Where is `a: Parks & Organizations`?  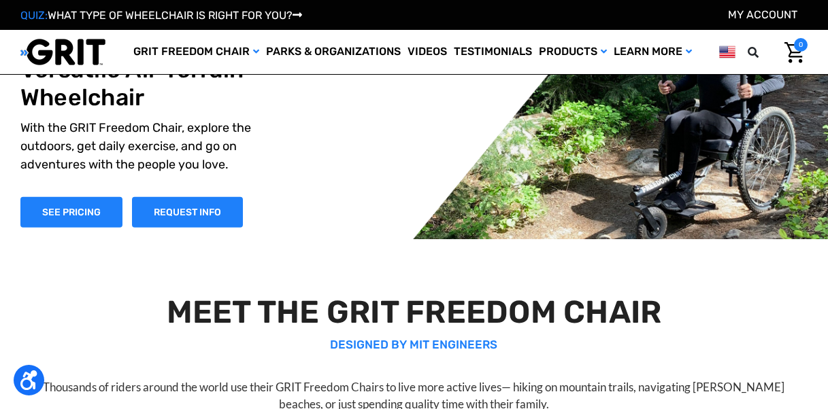
a: Parks & Organizations is located at coordinates (333, 52).